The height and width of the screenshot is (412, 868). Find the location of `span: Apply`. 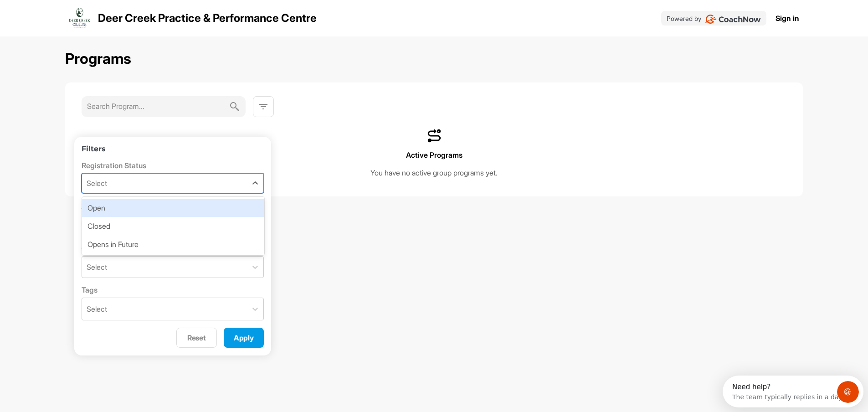

span: Apply is located at coordinates (244, 338).